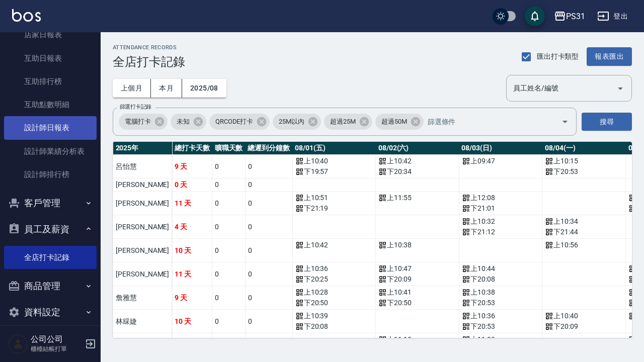 The image size is (644, 362). What do you see at coordinates (399, 122) in the screenshot?
I see `div: 超過50M` at bounding box center [399, 122].